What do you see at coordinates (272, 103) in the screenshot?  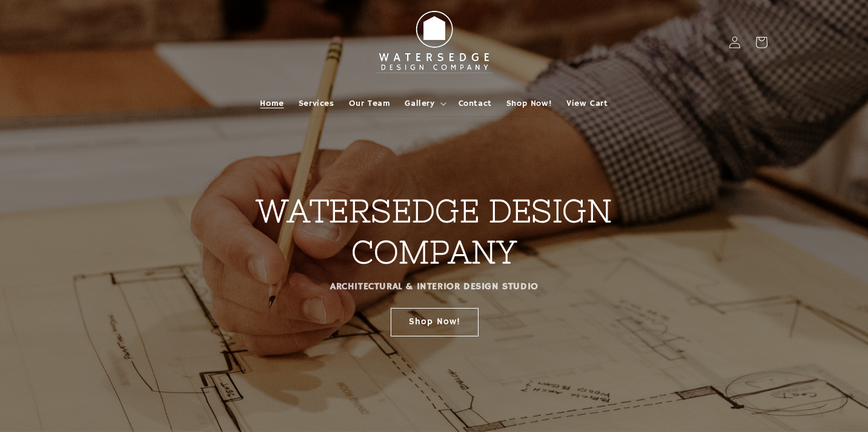 I see `span: Home` at bounding box center [272, 103].